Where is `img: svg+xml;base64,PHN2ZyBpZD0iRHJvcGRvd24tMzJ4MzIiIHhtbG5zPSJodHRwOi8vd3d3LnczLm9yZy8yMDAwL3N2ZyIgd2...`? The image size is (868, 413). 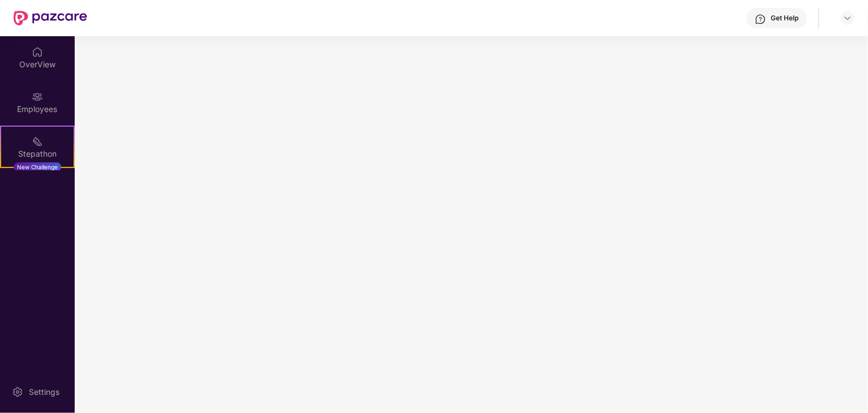
img: svg+xml;base64,PHN2ZyBpZD0iRHJvcGRvd24tMzJ4MzIiIHhtbG5zPSJodHRwOi8vd3d3LnczLm9yZy8yMDAwL3N2ZyIgd2... is located at coordinates (847, 18).